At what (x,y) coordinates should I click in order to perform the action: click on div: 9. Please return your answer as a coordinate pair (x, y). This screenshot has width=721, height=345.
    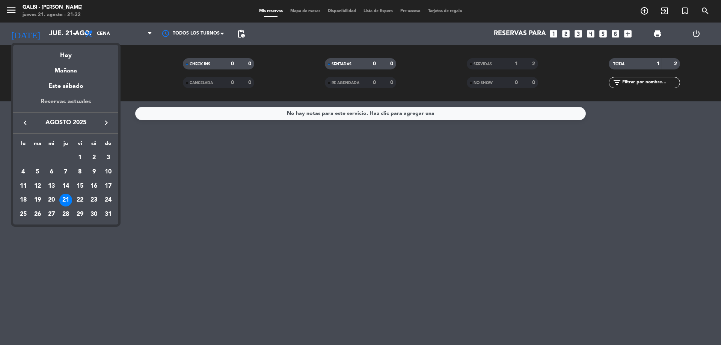
    Looking at the image, I should click on (94, 172).